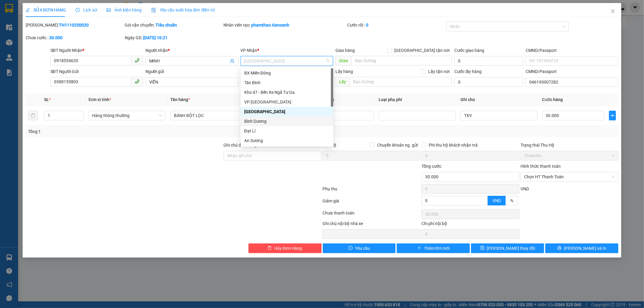  Describe the element at coordinates (367, 25) in the screenshot. I see `b: 0` at that location.